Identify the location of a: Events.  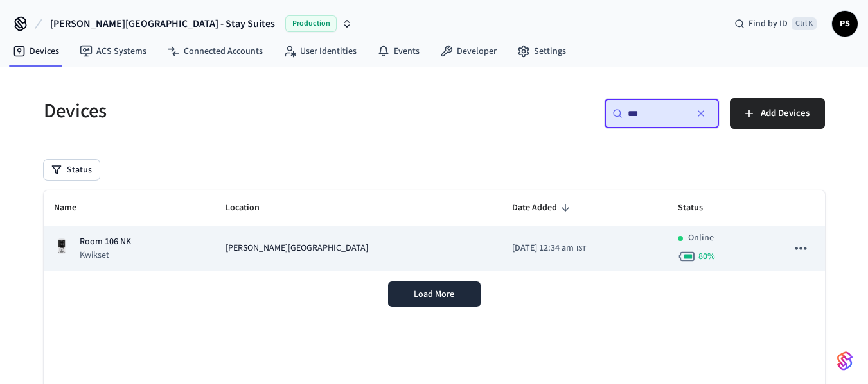
(398, 51).